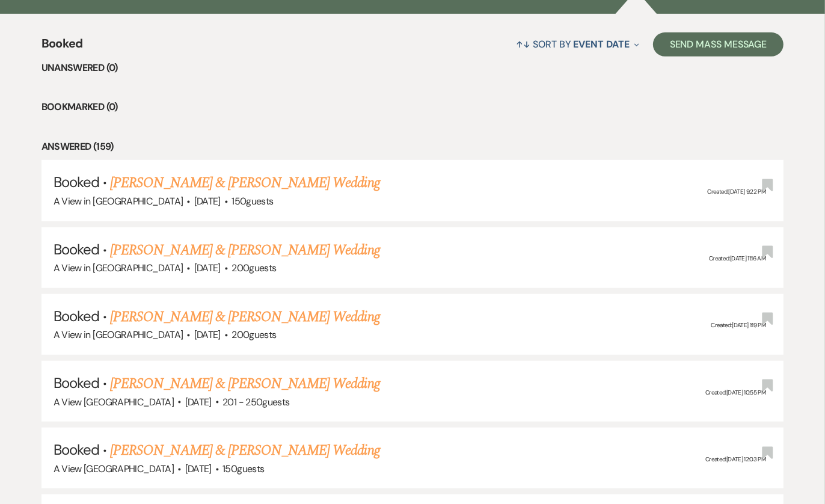 The width and height of the screenshot is (825, 504). What do you see at coordinates (413, 107) in the screenshot?
I see `li: Bookmarked (0)` at bounding box center [413, 107].